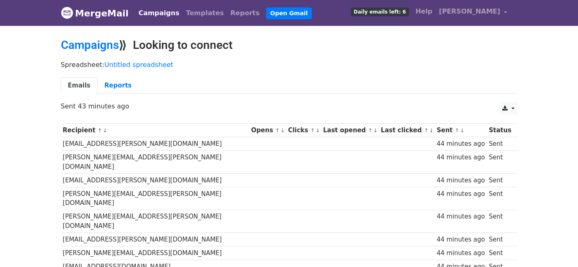 The width and height of the screenshot is (578, 267). Describe the element at coordinates (67, 13) in the screenshot. I see `img: MergeMail logo` at that location.